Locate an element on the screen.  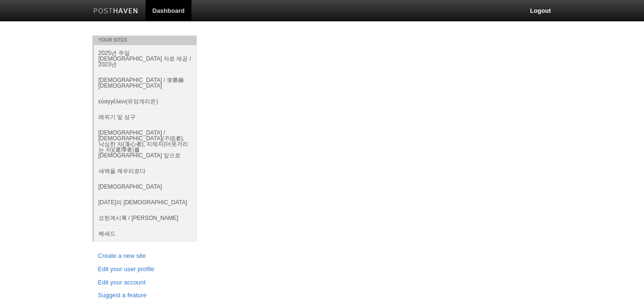
a: Create a new site is located at coordinates (145, 256).